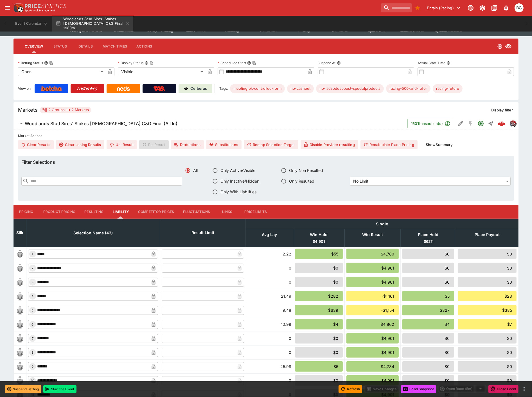 The height and width of the screenshot is (397, 532). I want to click on label: View on :, so click(25, 89).